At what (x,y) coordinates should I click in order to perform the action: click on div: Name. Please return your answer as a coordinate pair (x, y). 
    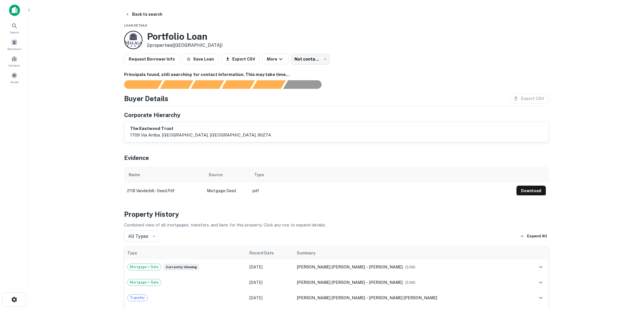
    Looking at the image, I should click on (134, 175).